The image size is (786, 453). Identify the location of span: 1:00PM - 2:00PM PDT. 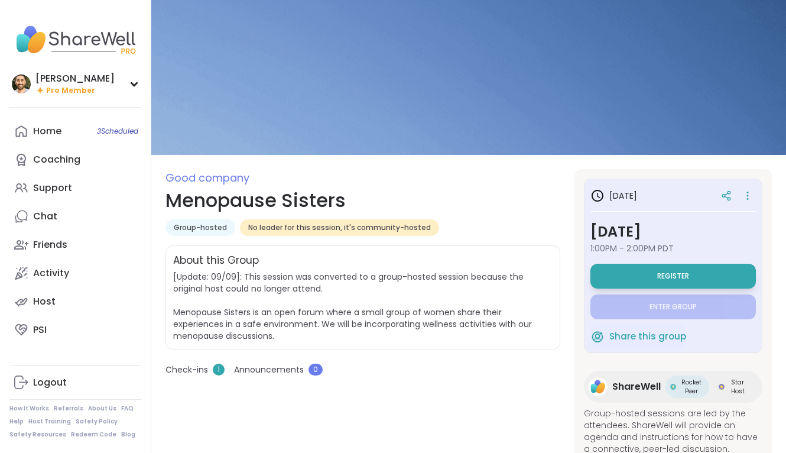
(673, 248).